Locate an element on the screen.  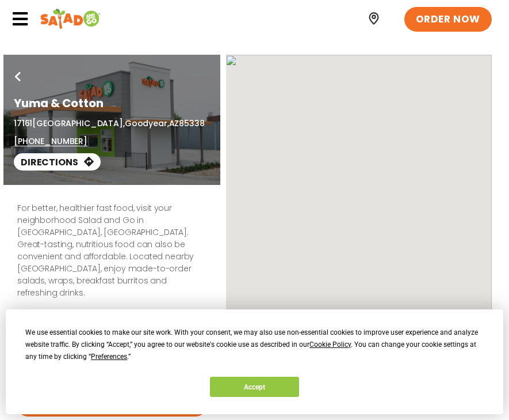
a: Directions is located at coordinates (57, 162).